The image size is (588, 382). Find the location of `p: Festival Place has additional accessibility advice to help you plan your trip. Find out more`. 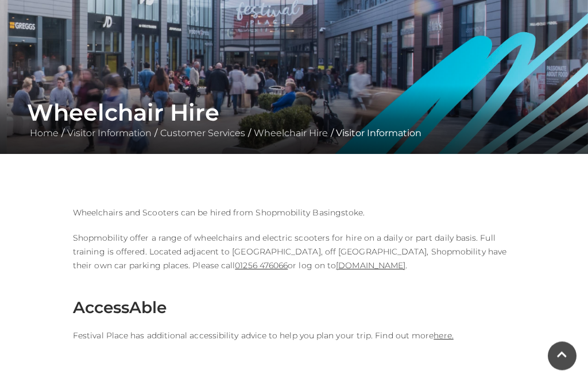

p: Festival Place has additional accessibility advice to help you plan your trip. Find out more is located at coordinates (294, 336).